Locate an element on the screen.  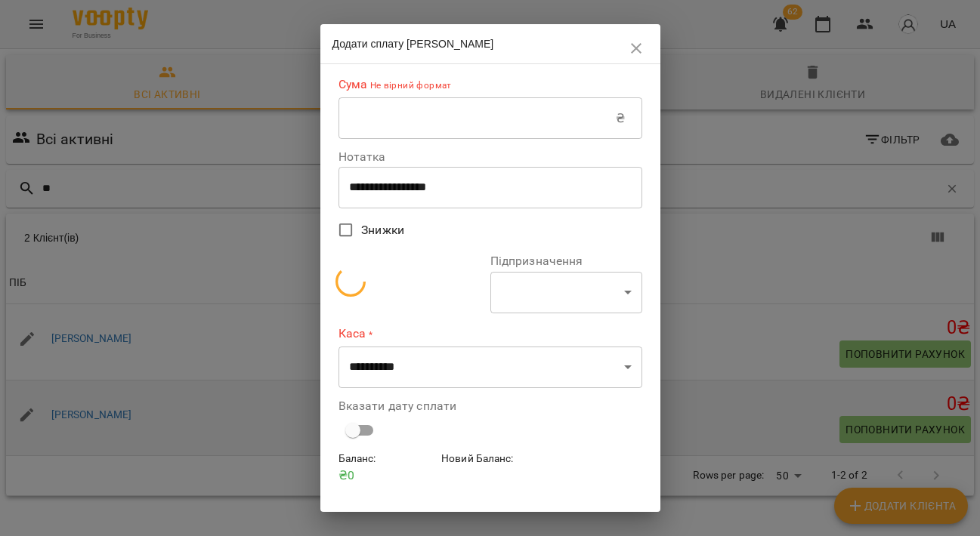
label: Каса is located at coordinates (490, 334).